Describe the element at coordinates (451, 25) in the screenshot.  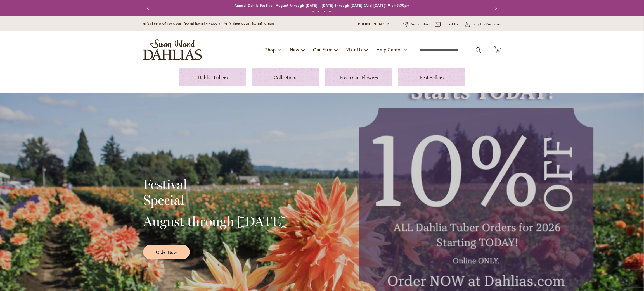
I see `span: Email Us` at that location.